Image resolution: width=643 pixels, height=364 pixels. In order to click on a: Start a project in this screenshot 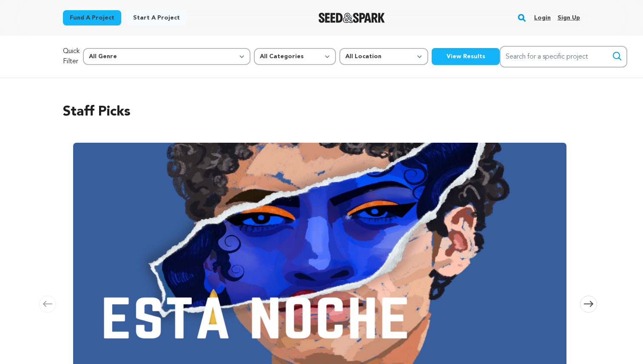, I will do `click(157, 18)`.